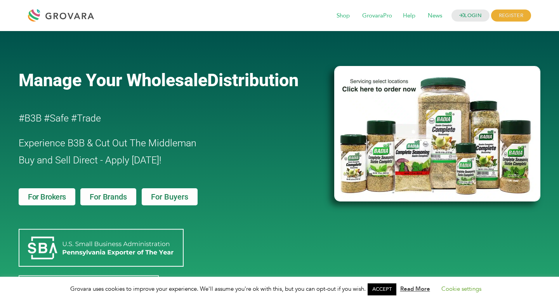 The height and width of the screenshot is (302, 559). I want to click on a: For Brands, so click(108, 197).